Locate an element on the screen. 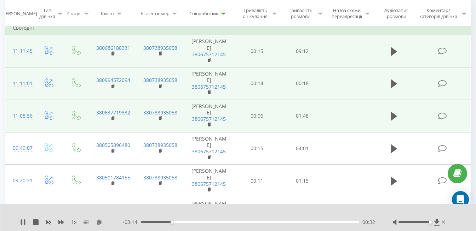 This screenshot has width=476, height=231. td: 03:46 is located at coordinates (302, 214).